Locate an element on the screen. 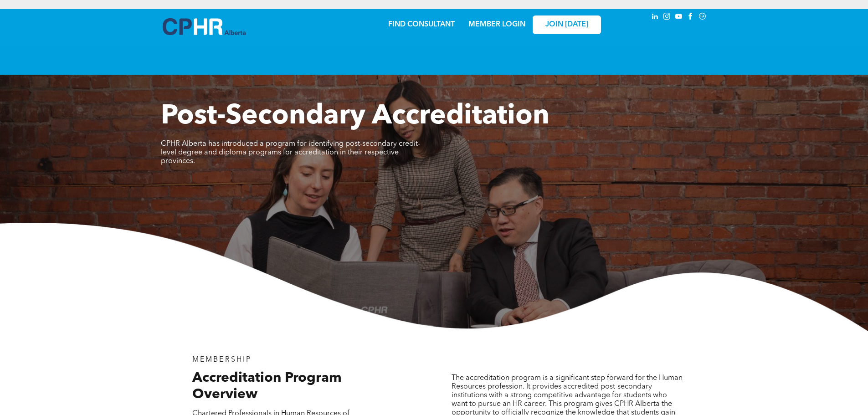 This screenshot has height=415, width=868. a: linkedin is located at coordinates (655, 17).